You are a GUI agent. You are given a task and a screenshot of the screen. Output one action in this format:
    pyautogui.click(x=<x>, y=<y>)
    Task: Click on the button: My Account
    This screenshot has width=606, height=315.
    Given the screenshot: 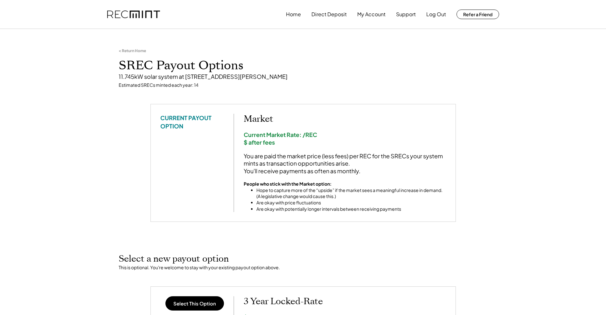 What is the action you would take?
    pyautogui.click(x=371, y=14)
    